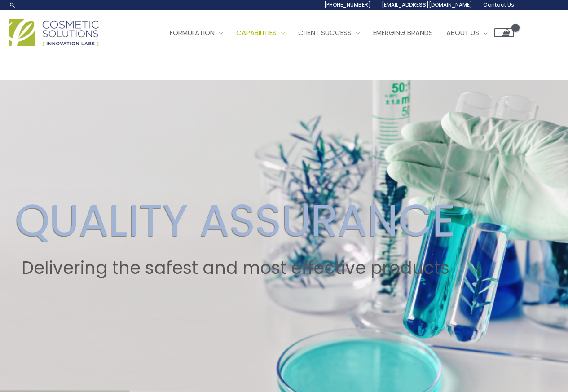 The height and width of the screenshot is (392, 568). What do you see at coordinates (192, 32) in the screenshot?
I see `span: Formulation` at bounding box center [192, 32].